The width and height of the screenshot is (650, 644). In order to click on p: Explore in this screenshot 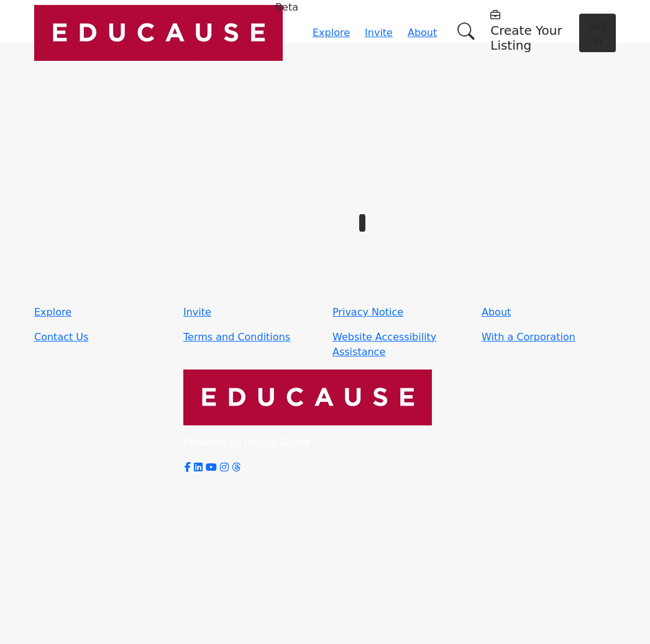, I will do `click(101, 312)`.